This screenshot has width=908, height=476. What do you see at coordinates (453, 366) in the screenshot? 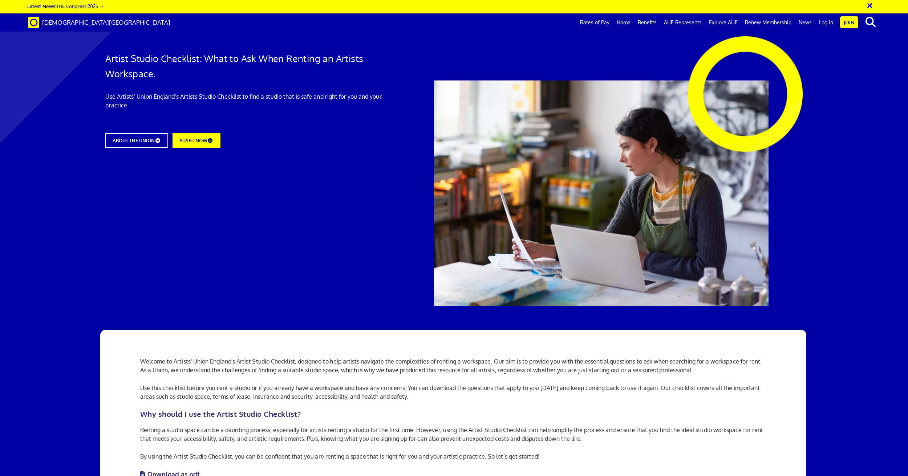
I see `p: Welcome to Artists' Union England's Artist Studio Checklist, designed to help artists navigate th...` at bounding box center [453, 366].